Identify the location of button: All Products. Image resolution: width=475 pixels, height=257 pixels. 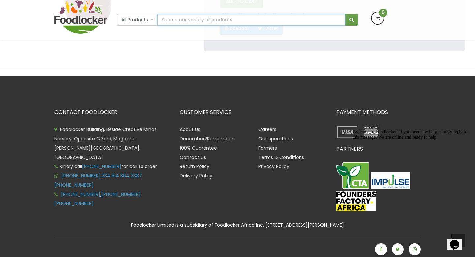
(137, 20).